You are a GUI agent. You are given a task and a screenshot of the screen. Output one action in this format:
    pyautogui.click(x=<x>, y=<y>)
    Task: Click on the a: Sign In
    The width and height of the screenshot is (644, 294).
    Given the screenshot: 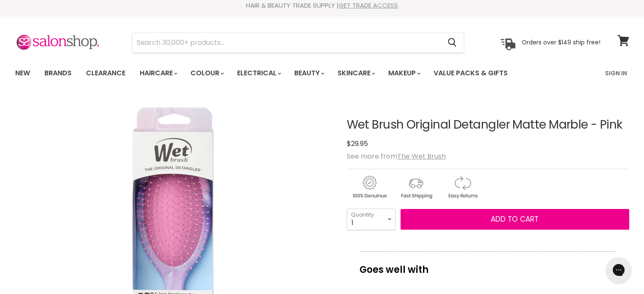 What is the action you would take?
    pyautogui.click(x=616, y=73)
    